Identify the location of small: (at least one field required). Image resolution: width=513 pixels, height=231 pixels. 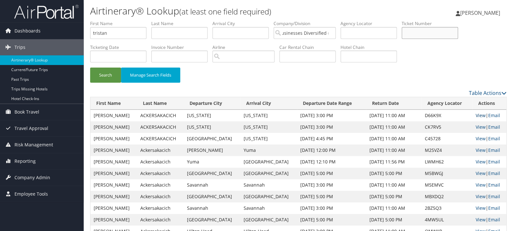
(225, 11).